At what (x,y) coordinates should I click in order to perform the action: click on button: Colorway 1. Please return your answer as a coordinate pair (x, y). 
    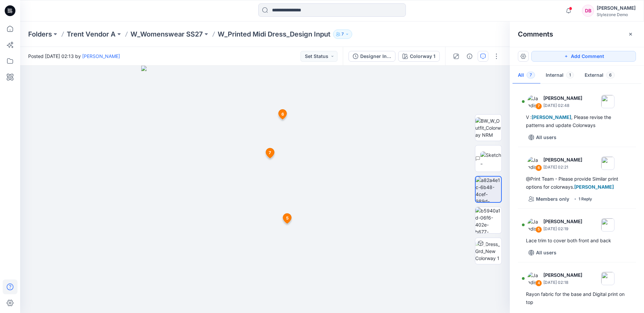
    Looking at the image, I should click on (419, 56).